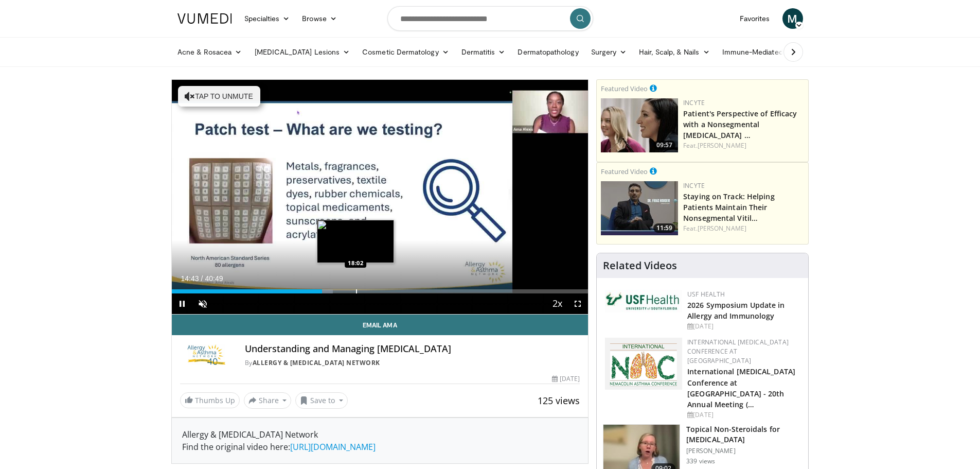 The height and width of the screenshot is (469, 980). I want to click on div: Progress Bar, so click(381, 291).